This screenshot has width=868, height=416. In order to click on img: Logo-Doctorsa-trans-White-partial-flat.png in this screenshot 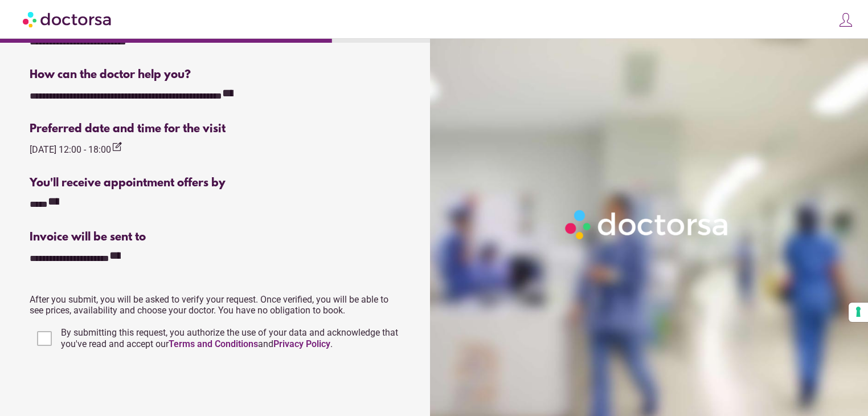, I will do `click(647, 225)`.